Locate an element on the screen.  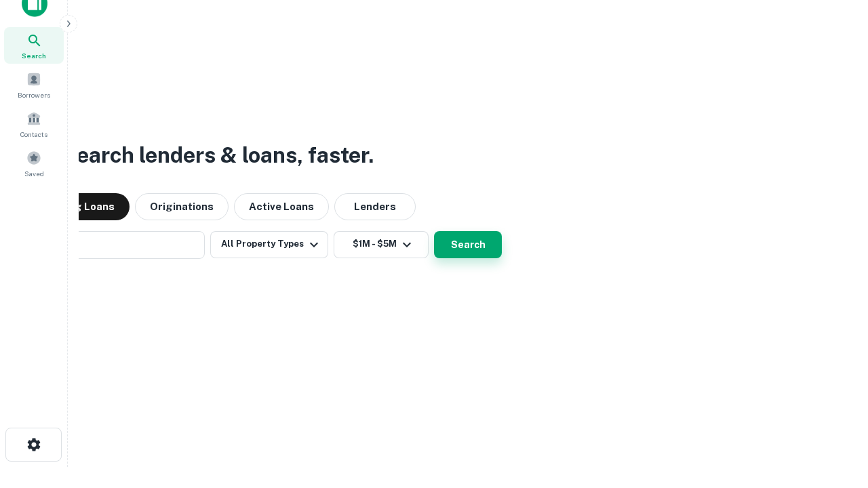
a: Contacts is located at coordinates (34, 124).